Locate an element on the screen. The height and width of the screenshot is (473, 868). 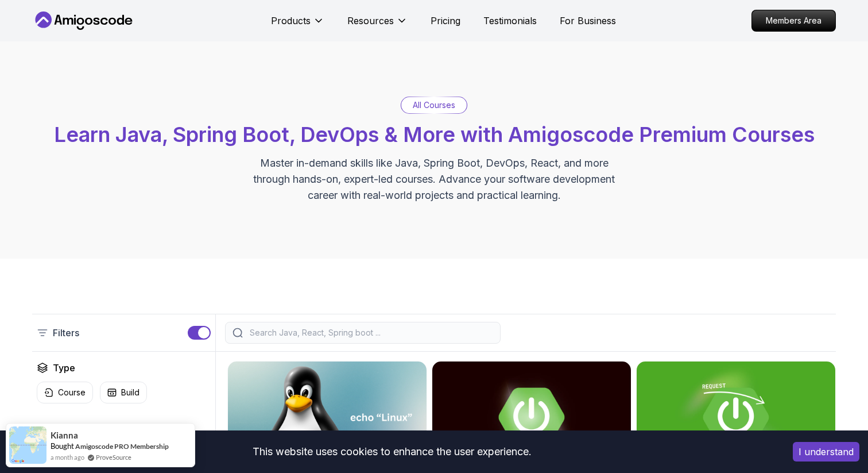
button: Resources is located at coordinates (377, 25).